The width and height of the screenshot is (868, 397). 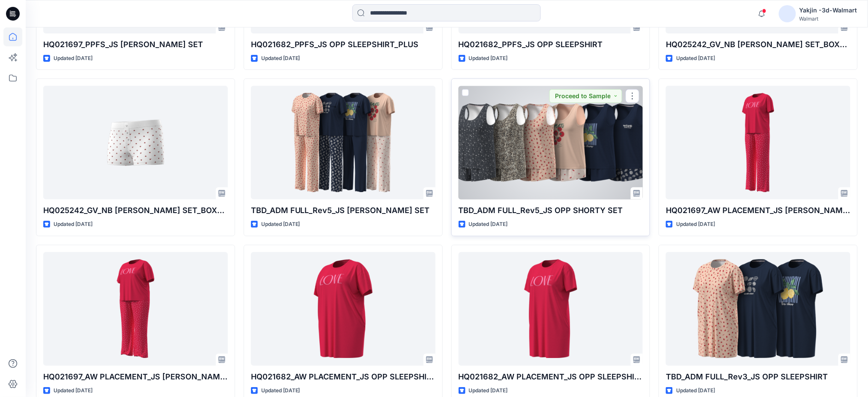 What do you see at coordinates (551, 309) in the screenshot?
I see `a: HQ021682_AW PLACEMENT_JS OPP SLEEPSHIRT` at bounding box center [551, 309].